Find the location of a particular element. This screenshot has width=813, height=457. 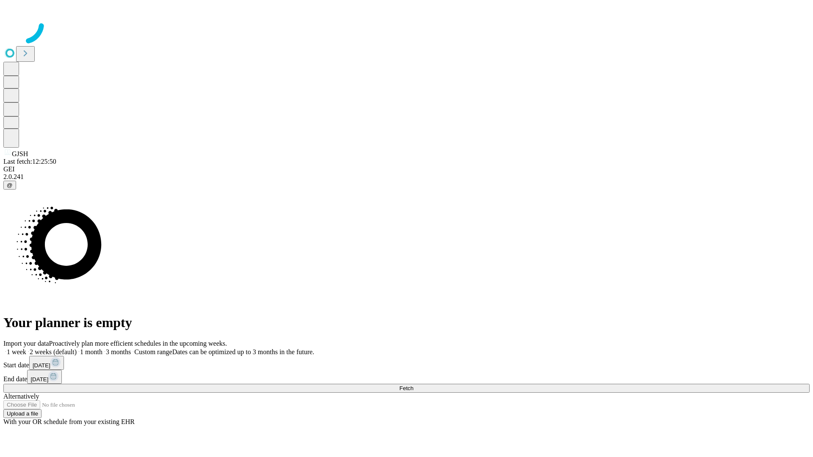

span: Alternatively is located at coordinates (21, 396).